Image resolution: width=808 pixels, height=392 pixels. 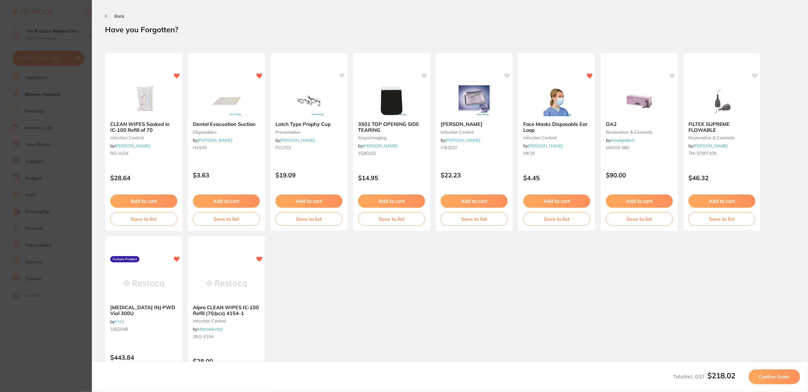 I want to click on img: Face Masks Disposable Ear Loop, so click(x=556, y=101).